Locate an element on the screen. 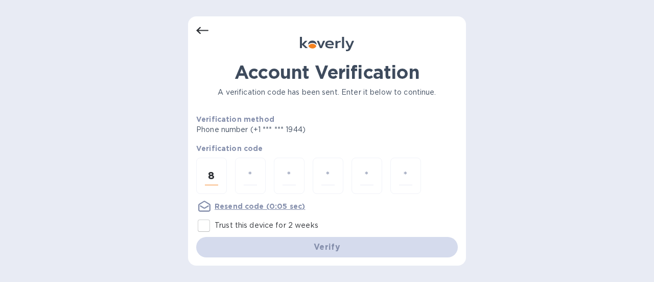  p: Verification code is located at coordinates (327, 148).